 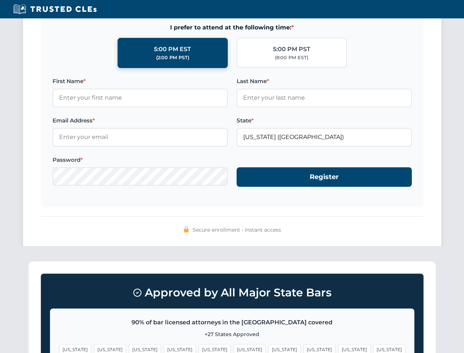 I want to click on input: Enter your last name, so click(x=324, y=98).